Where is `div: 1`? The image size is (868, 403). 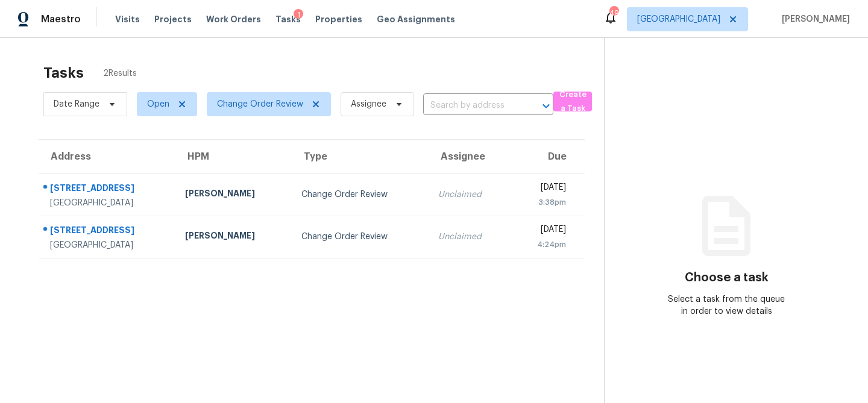
div: 1 is located at coordinates (298, 15).